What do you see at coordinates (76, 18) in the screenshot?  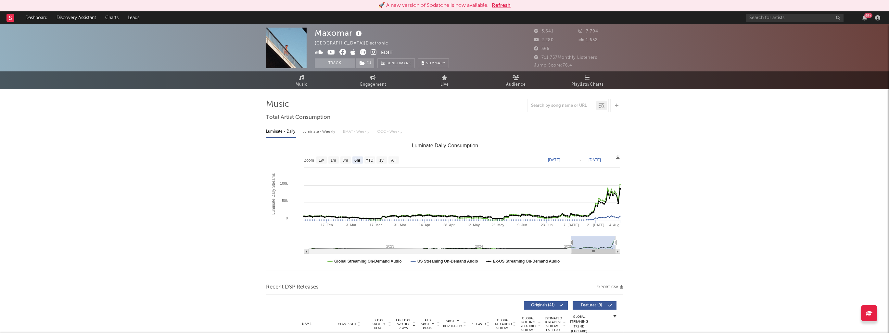 I see `a: Discovery Assistant` at bounding box center [76, 18].